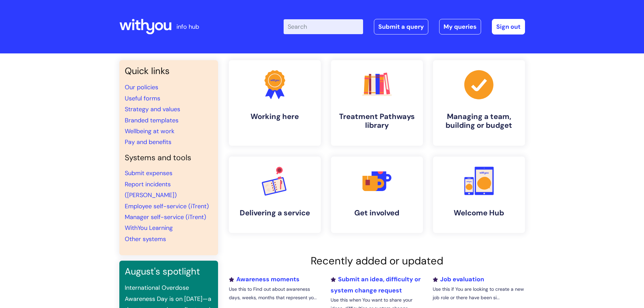  What do you see at coordinates (151, 121) in the screenshot?
I see `a: Branded templates` at bounding box center [151, 121].